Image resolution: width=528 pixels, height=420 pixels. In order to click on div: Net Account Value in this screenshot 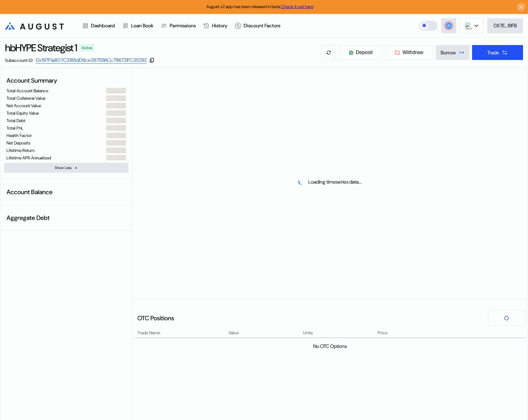, I will do `click(24, 106)`.